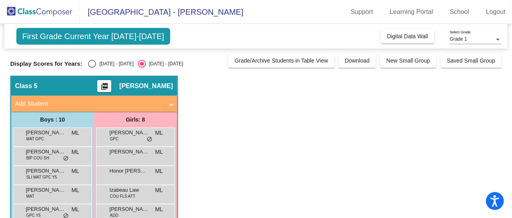  I want to click on button: Download, so click(357, 61).